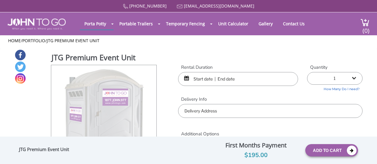 The width and height of the screenshot is (377, 164). Describe the element at coordinates (270, 130) in the screenshot. I see `h2: Additional Options` at that location.